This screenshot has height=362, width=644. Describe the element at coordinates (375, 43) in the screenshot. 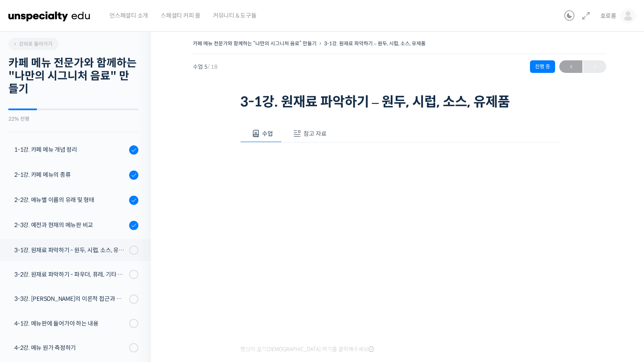

I see `a: 3-1강. 원재료 파악하기 – 원두, 시럽, 소스, 유제품` at that location.